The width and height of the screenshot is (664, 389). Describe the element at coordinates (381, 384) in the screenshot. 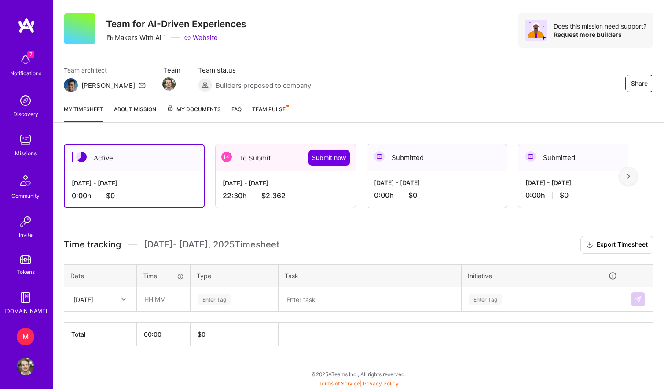

I see `a: Privacy Policy` at that location.